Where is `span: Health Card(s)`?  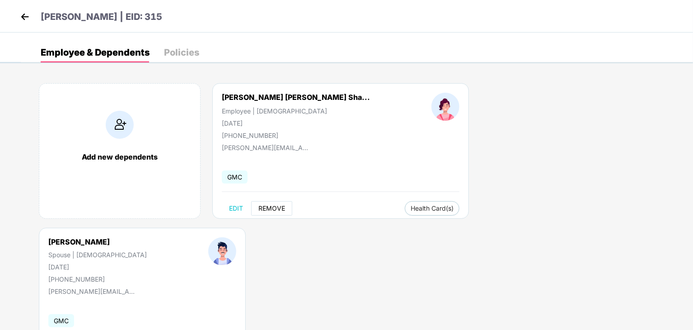 span: Health Card(s) is located at coordinates (432, 208).